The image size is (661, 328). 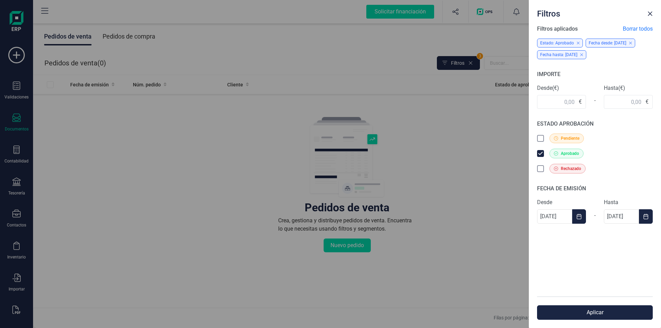 What do you see at coordinates (557, 29) in the screenshot?
I see `span: Filtros aplicados` at bounding box center [557, 29].